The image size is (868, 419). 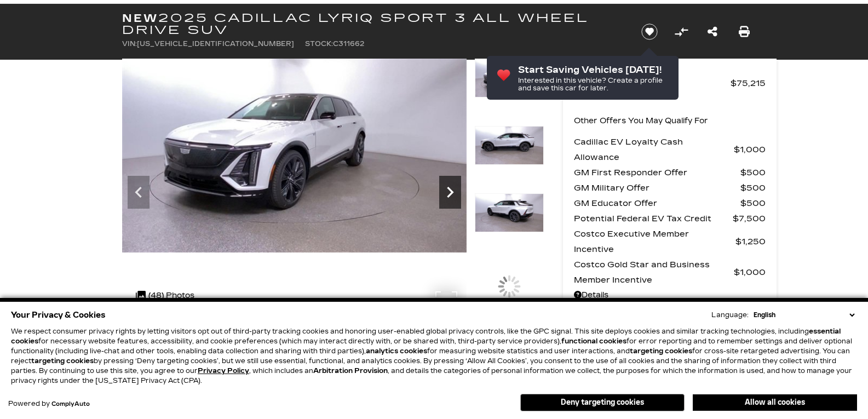 What do you see at coordinates (140, 18) in the screenshot?
I see `strong: New` at bounding box center [140, 18].